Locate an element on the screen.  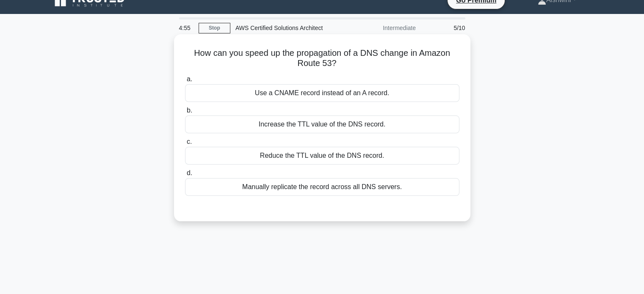
h5: How can you speed up the propagation of a DNS change in Amazon Route 53? is located at coordinates (322, 58).